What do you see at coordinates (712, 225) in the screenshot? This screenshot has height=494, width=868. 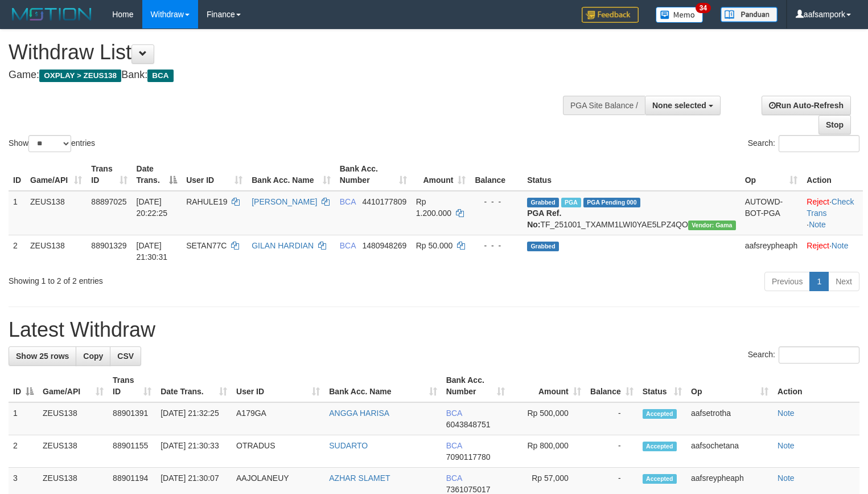 I see `span: Vendor URL: https://trx31.1velocity.biz` at bounding box center [712, 225].